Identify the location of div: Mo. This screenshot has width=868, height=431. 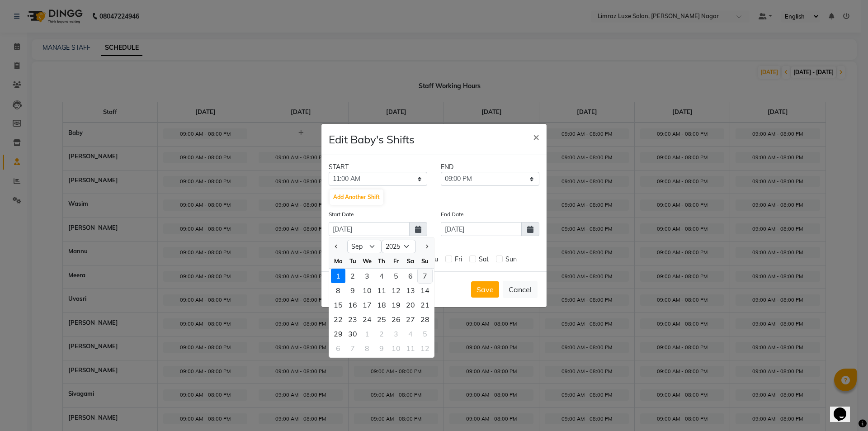
(338, 261).